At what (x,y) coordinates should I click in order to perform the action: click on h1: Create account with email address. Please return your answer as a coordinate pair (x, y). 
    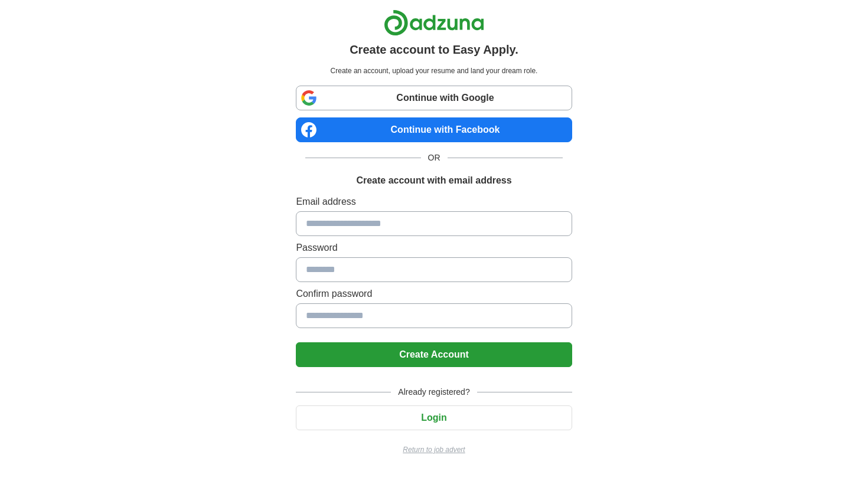
    Looking at the image, I should click on (433, 181).